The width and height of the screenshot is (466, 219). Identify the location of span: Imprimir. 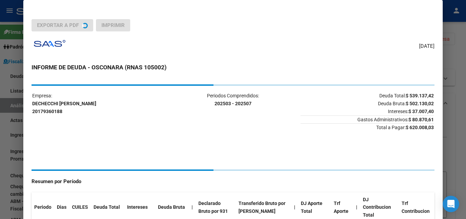
(113, 25).